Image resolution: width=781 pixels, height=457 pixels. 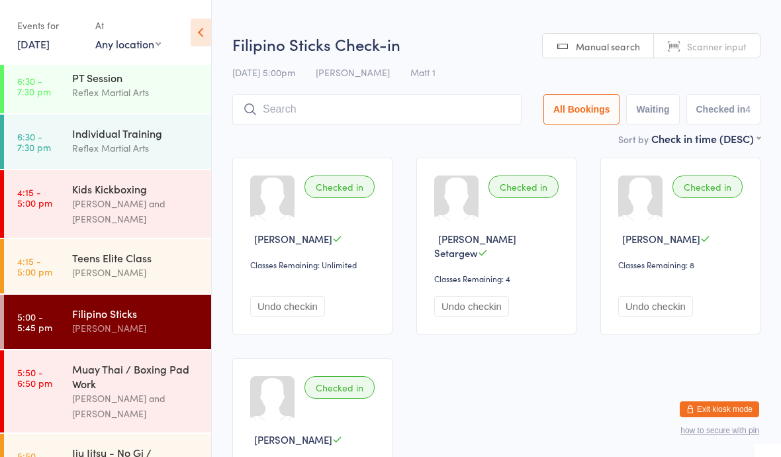 I want to click on time: 5:50 - 6:50 pm, so click(x=34, y=377).